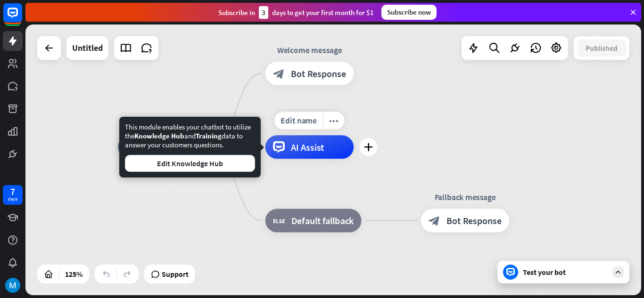  I want to click on a: 7 days, so click(13, 195).